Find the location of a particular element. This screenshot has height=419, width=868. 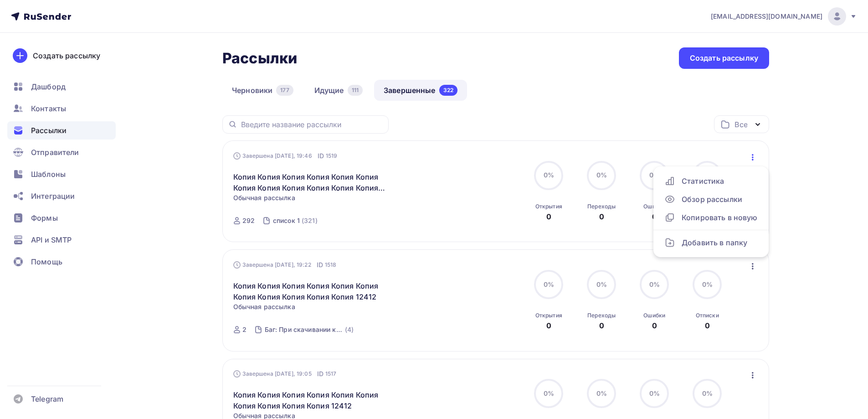

a: Рассылки is located at coordinates (62, 130).